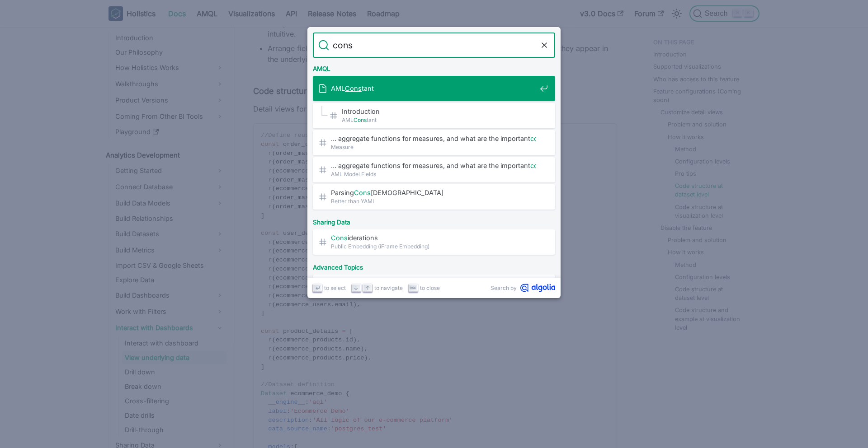 This screenshot has width=868, height=448. What do you see at coordinates (434, 174) in the screenshot?
I see `span: AML Model Fields` at bounding box center [434, 174].